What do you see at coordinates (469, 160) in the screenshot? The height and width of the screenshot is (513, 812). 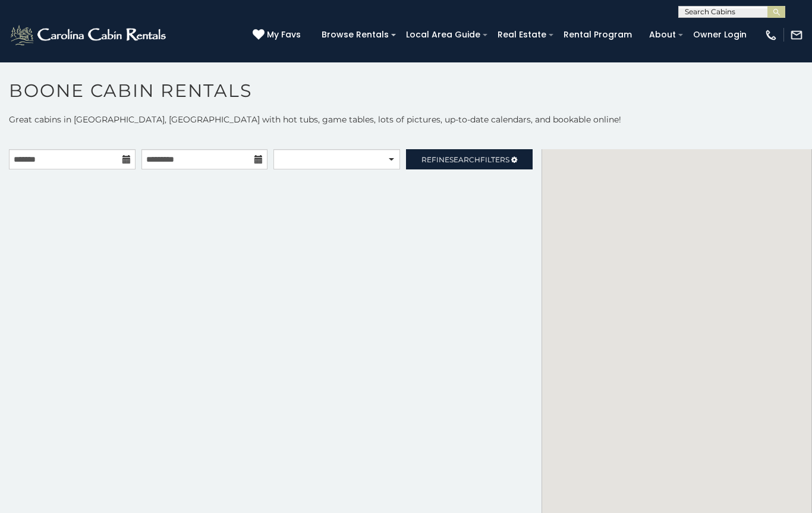 I see `a: RefineSearchFilters` at bounding box center [469, 160].